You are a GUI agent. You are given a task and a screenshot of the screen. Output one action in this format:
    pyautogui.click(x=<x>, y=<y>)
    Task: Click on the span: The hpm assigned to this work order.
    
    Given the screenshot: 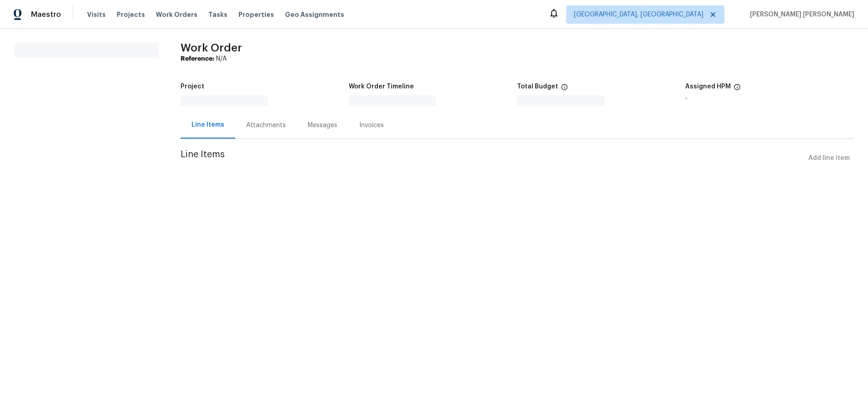 What is the action you would take?
    pyautogui.click(x=737, y=89)
    